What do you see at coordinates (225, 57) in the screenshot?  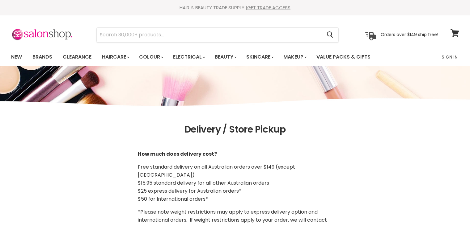 I see `a: Beauty` at bounding box center [225, 57].